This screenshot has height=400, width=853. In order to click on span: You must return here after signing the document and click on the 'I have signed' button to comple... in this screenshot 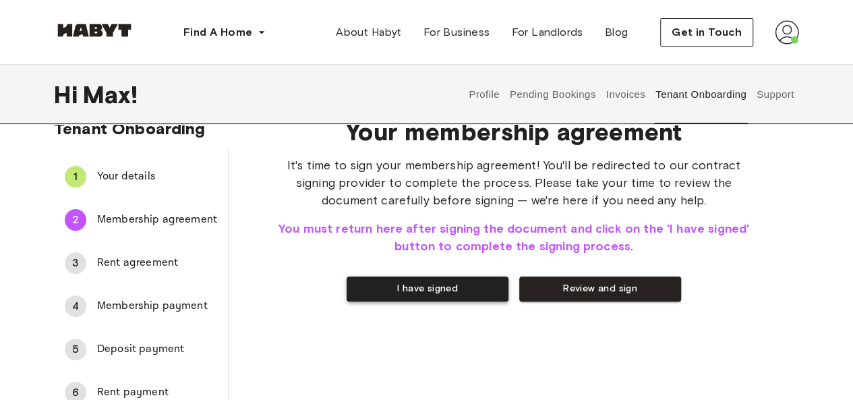, I will do `click(514, 237)`.